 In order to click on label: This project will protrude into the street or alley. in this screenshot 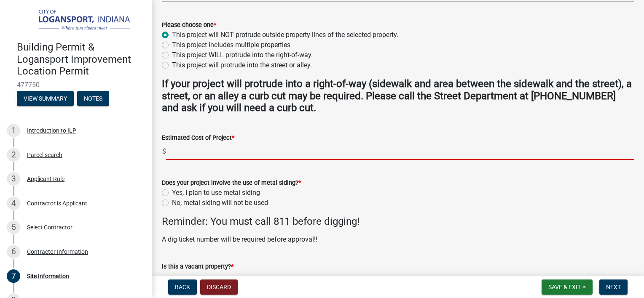, I will do `click(242, 65)`.